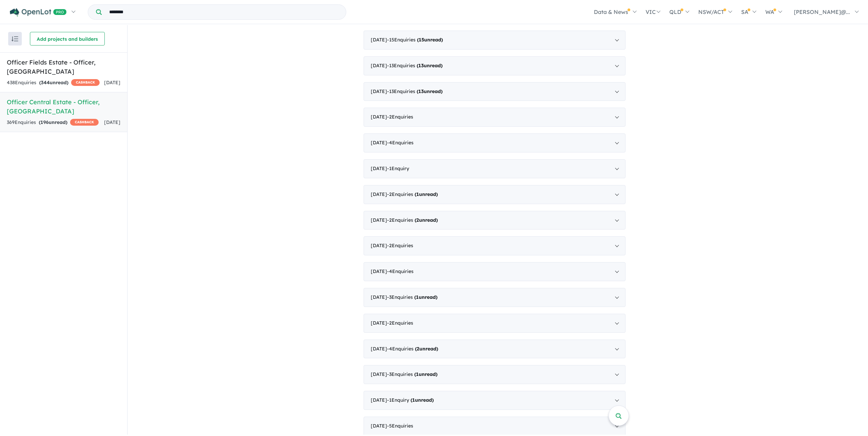 The image size is (868, 436). I want to click on span: - 15 Enquir ies, so click(415, 40).